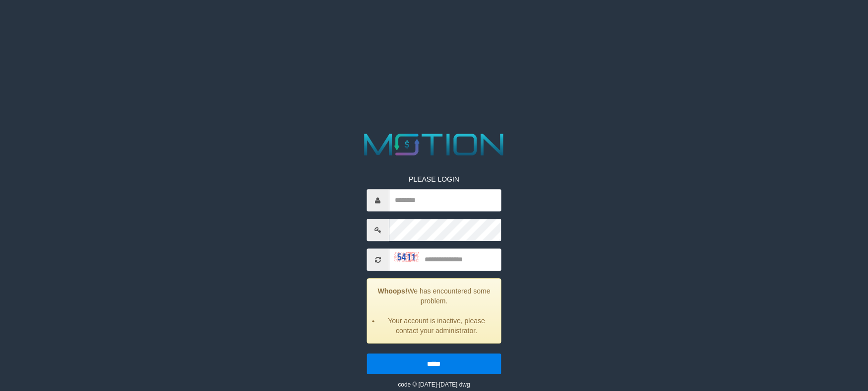  I want to click on strong: Whoops!, so click(393, 292).